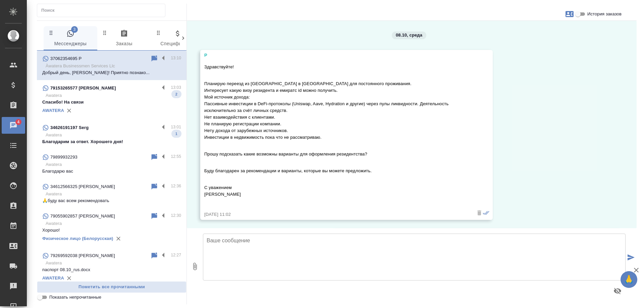 The width and height of the screenshot is (644, 308). Describe the element at coordinates (617, 291) in the screenshot. I see `button: Предпросмотр` at that location.